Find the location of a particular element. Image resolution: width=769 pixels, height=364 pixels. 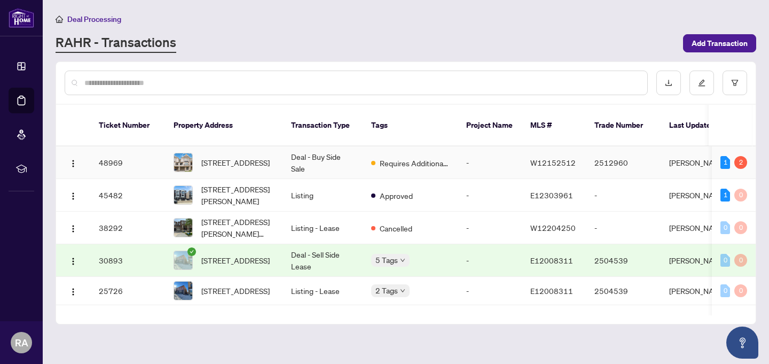

a: RAHR - Transactions is located at coordinates (116, 43).